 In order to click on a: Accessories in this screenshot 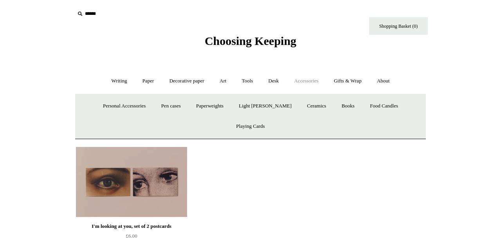, I will do `click(307, 81)`.